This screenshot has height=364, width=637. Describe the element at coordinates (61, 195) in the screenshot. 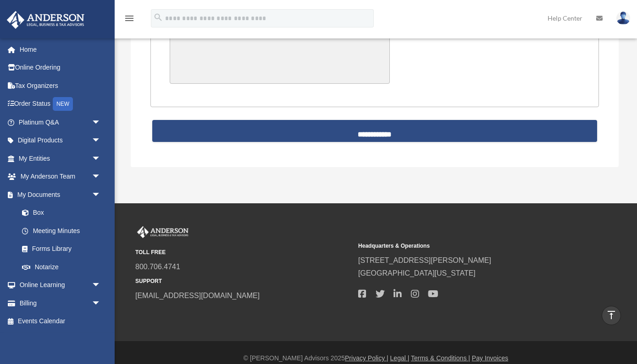

I see `a: My Documentsarrow_drop_down` at that location.